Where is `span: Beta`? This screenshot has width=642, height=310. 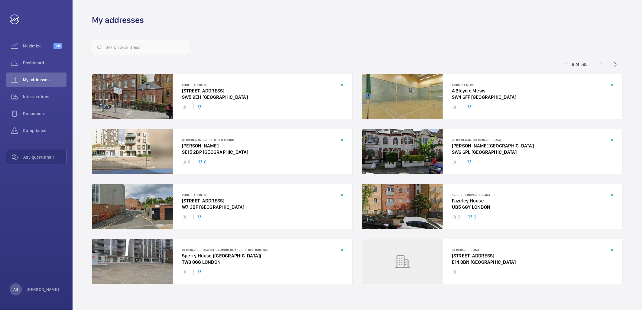
span: Beta is located at coordinates (57, 46).